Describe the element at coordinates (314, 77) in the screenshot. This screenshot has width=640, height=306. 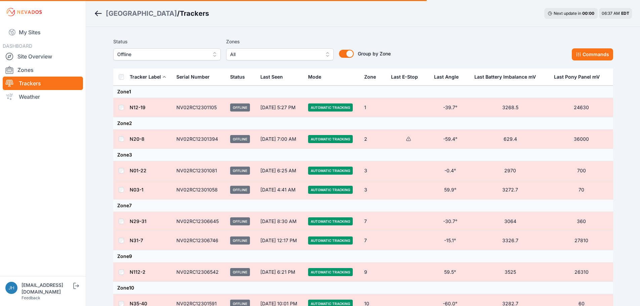
I see `div: Mode` at that location.